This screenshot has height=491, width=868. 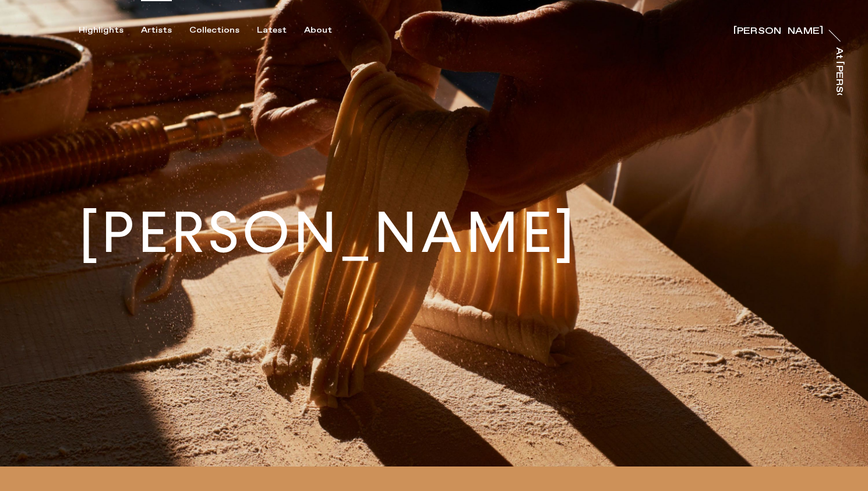 What do you see at coordinates (109, 30) in the screenshot?
I see `button: Highlights` at bounding box center [109, 30].